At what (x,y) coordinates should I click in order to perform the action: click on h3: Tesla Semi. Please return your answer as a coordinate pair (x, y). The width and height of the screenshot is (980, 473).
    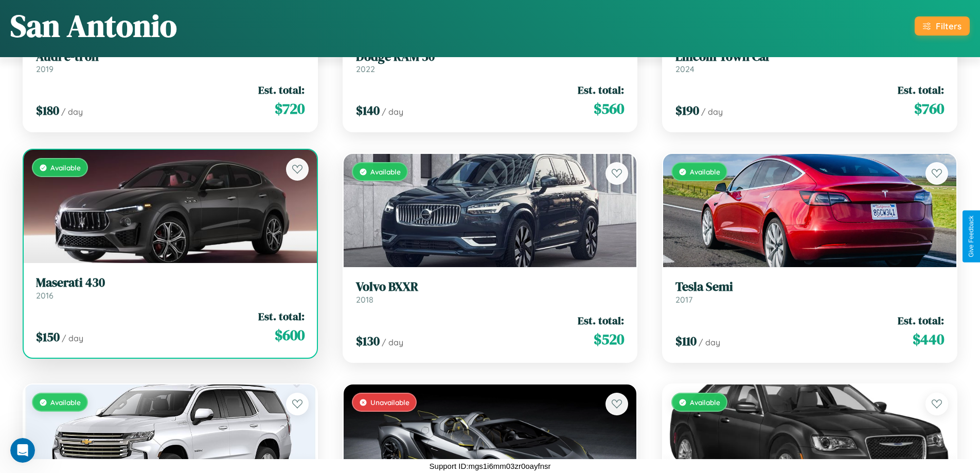
    Looking at the image, I should click on (810, 287).